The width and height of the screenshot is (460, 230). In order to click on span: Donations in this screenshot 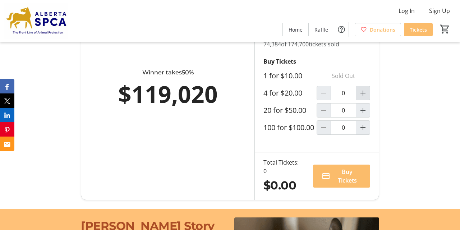, I will do `click(383, 29)`.